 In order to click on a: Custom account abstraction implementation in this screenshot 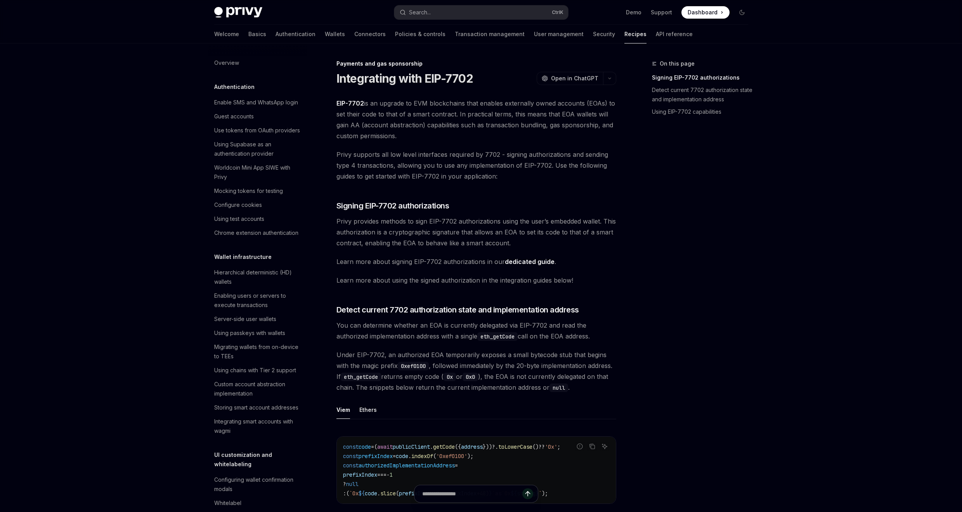, I will do `click(258, 389)`.